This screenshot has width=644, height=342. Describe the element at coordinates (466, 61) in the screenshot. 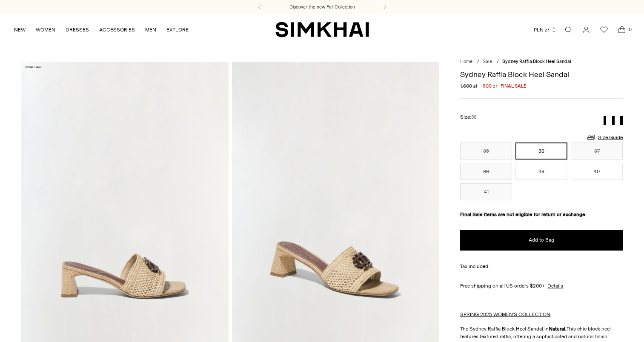

I see `a: Home` at that location.